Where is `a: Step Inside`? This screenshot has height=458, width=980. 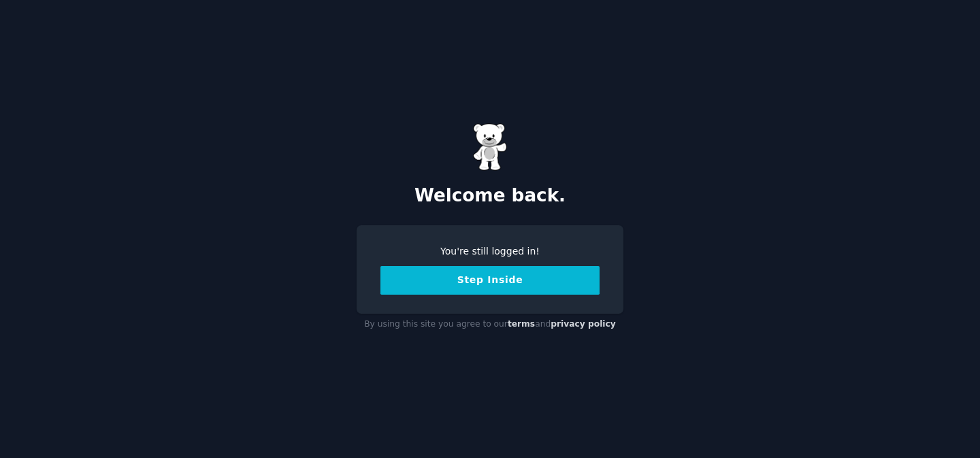 a: Step Inside is located at coordinates (490, 280).